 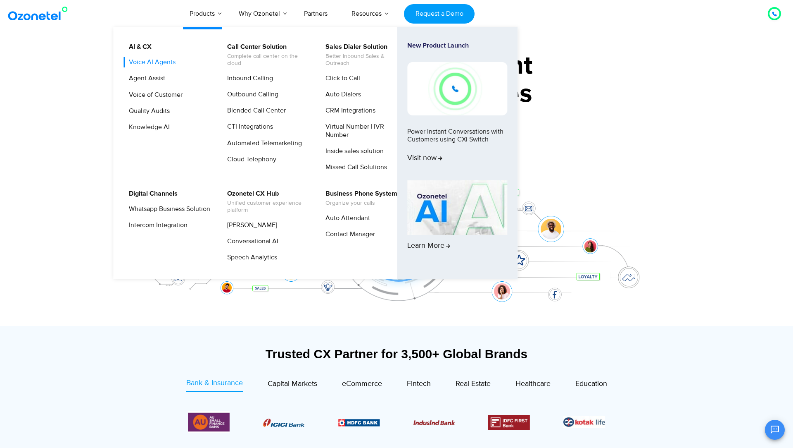 I want to click on a: Click to Call, so click(x=341, y=78).